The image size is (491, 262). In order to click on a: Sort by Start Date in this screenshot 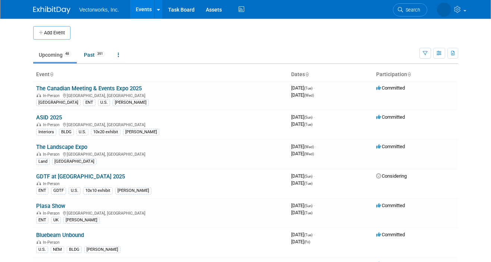, I will do `click(307, 74)`.